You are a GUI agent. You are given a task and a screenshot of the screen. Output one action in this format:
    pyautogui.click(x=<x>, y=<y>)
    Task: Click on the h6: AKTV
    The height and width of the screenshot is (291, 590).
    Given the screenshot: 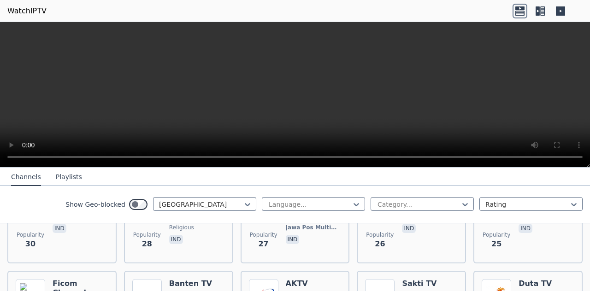 What is the action you would take?
    pyautogui.click(x=306, y=284)
    